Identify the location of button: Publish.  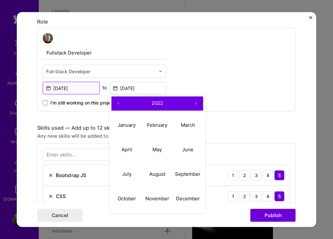
(273, 216).